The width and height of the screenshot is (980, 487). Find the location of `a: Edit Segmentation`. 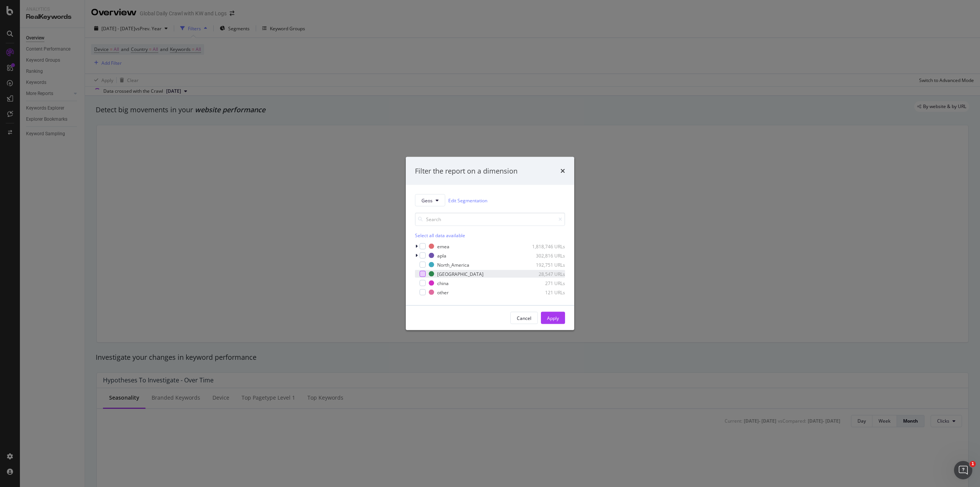

a: Edit Segmentation is located at coordinates (468, 200).